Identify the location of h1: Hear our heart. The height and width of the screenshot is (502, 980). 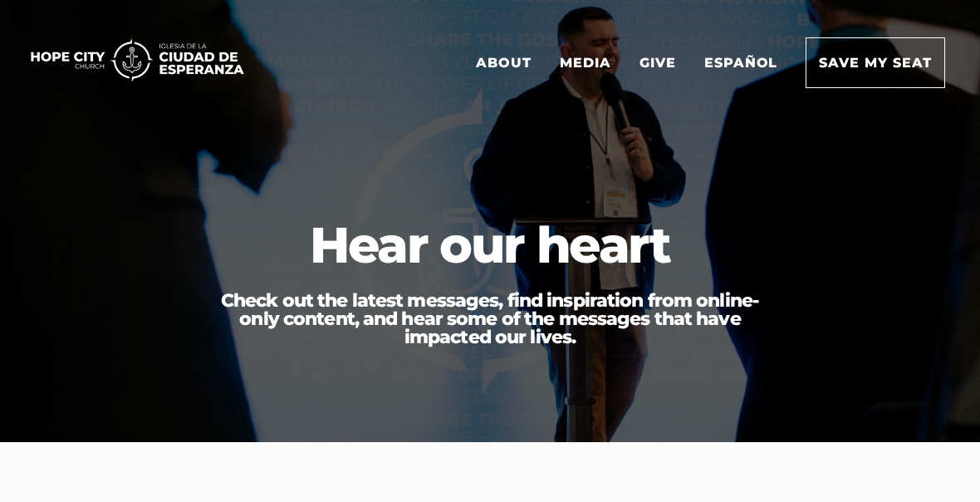
(490, 246).